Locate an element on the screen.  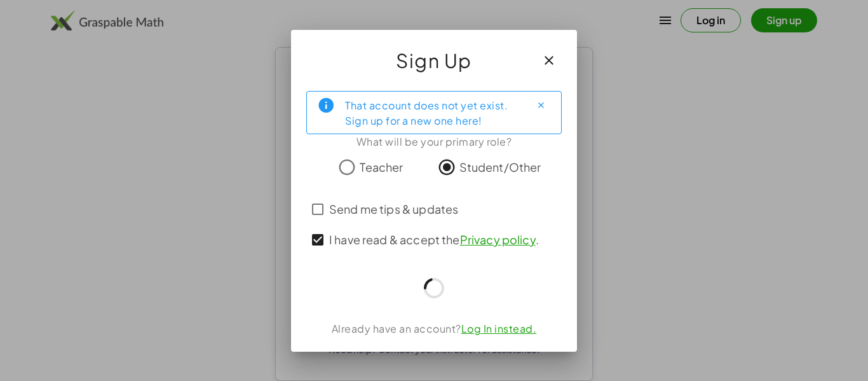
span: Sign Up is located at coordinates (434, 60).